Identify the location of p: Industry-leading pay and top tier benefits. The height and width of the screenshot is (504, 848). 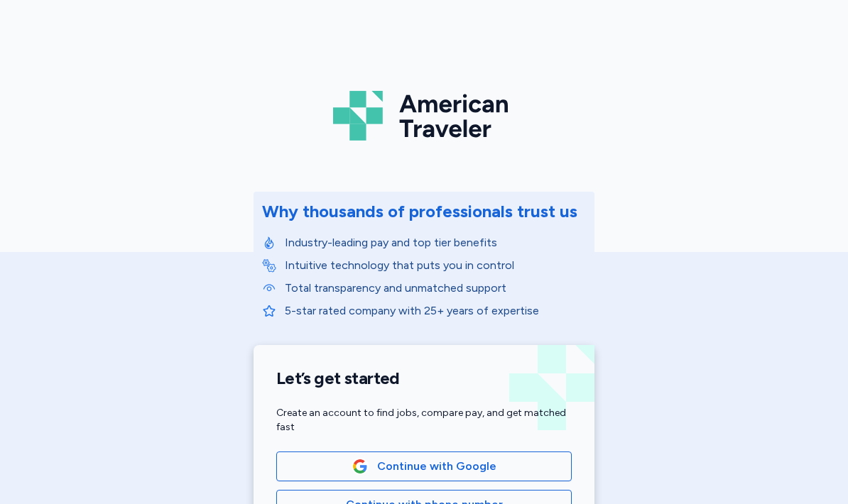
(436, 243).